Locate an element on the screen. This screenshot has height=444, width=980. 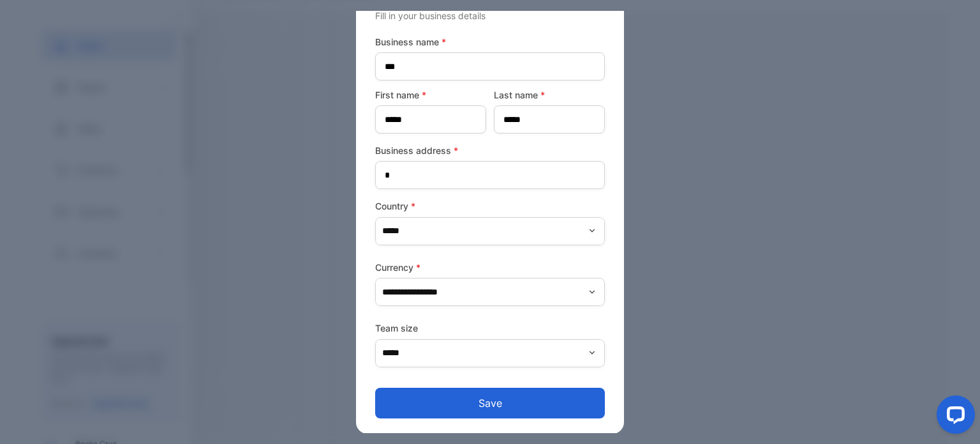
label: Last name is located at coordinates (549, 95).